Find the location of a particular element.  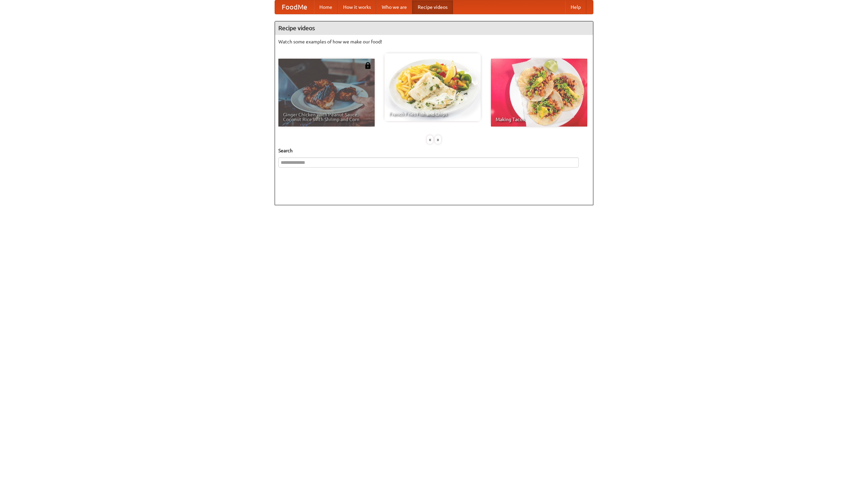

img: 483408.png is located at coordinates (368, 66).